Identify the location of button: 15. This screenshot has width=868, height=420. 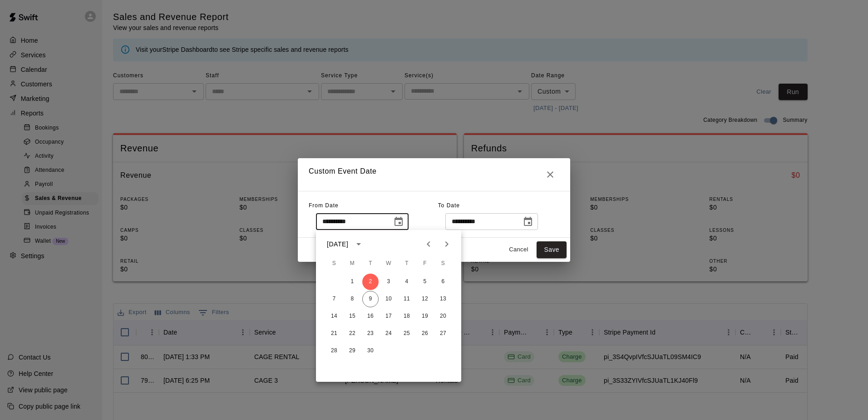
(353, 316).